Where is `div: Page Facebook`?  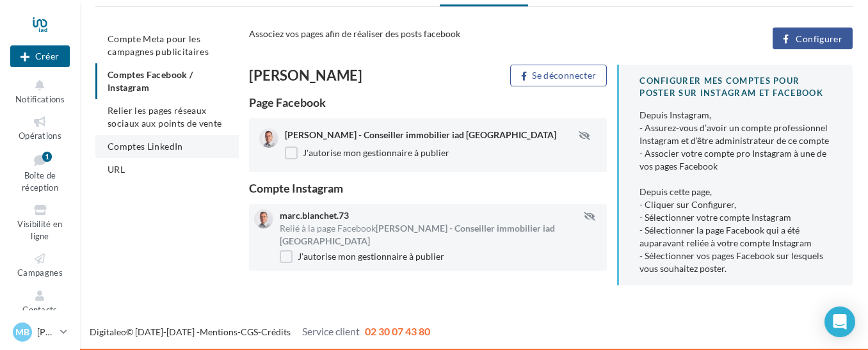 div: Page Facebook is located at coordinates (428, 102).